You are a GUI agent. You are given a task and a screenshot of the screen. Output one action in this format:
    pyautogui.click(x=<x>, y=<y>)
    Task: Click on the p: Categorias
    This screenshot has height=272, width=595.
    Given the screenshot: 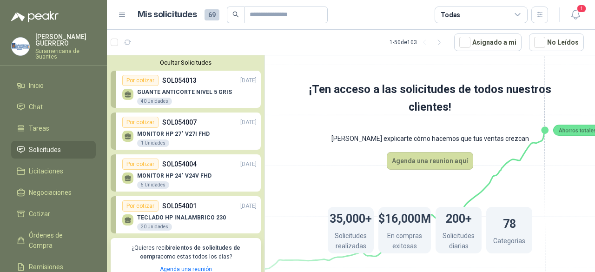 What is the action you would take?
    pyautogui.click(x=509, y=242)
    